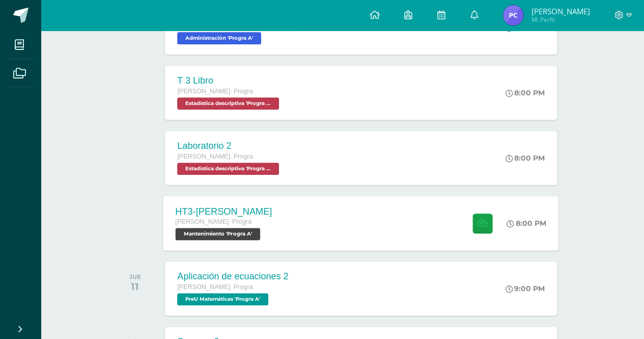 This screenshot has height=339, width=644. What do you see at coordinates (525, 288) in the screenshot?
I see `div: 9:00 PM` at bounding box center [525, 288].